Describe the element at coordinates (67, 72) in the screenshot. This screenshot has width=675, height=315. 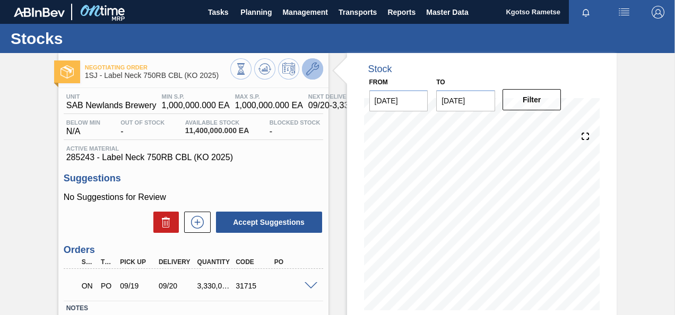
I see `img: Ícone` at that location.